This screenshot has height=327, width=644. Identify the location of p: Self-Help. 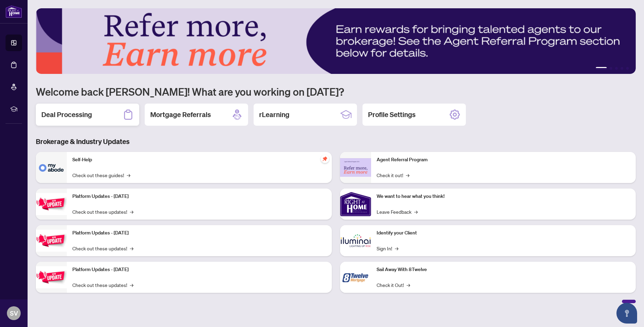
(199, 160).